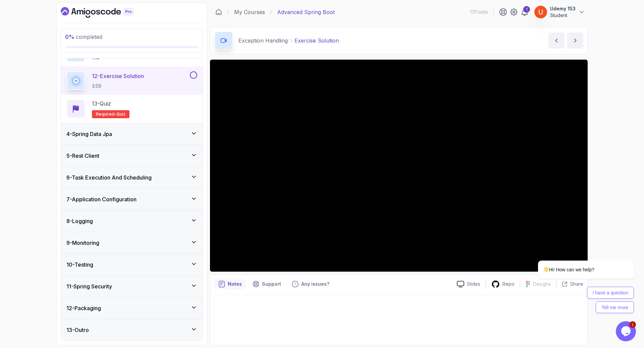 Image resolution: width=644 pixels, height=348 pixels. Describe the element at coordinates (132, 286) in the screenshot. I see `button: 11-Spring Security` at that location.